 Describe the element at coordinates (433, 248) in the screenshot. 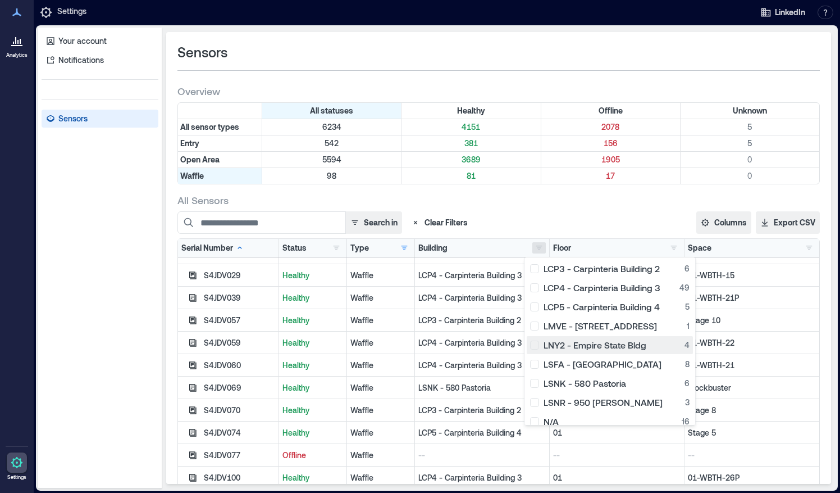

I see `div: Building` at that location.